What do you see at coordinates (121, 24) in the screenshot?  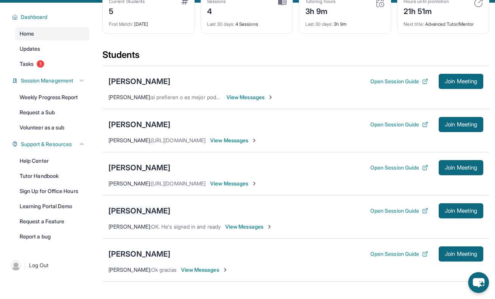 I see `span: First Match :` at bounding box center [121, 24].